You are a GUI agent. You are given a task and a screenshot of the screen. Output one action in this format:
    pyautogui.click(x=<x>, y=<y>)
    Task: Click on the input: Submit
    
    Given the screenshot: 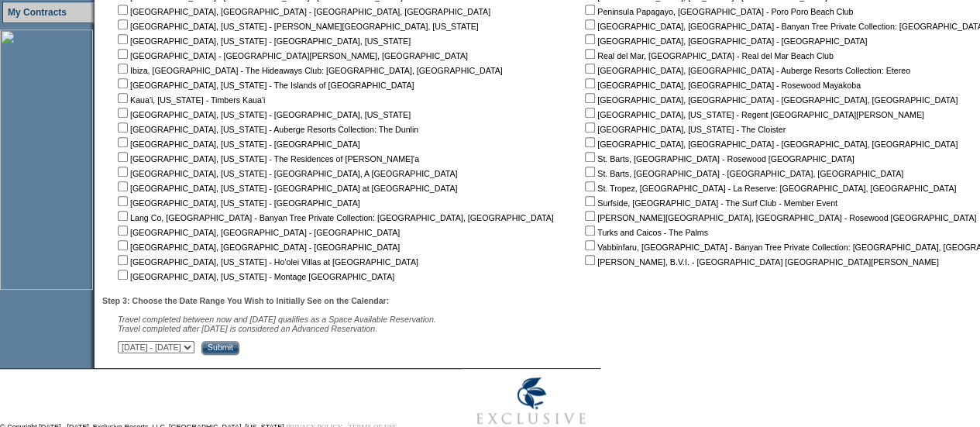 What is the action you would take?
    pyautogui.click(x=220, y=348)
    